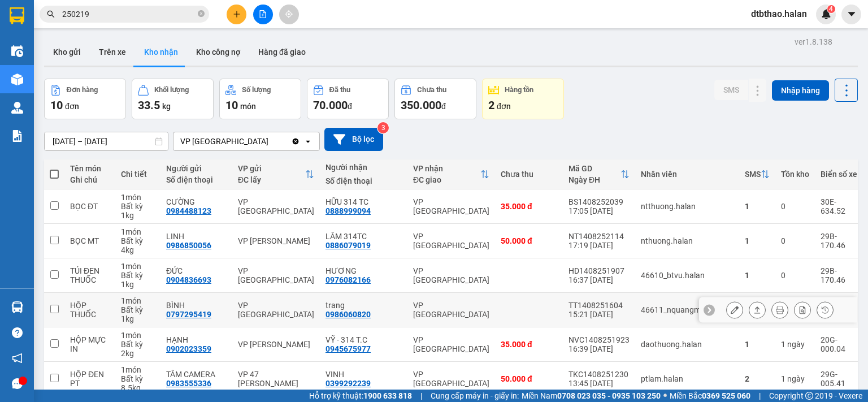  I want to click on button: SMS, so click(731, 90).